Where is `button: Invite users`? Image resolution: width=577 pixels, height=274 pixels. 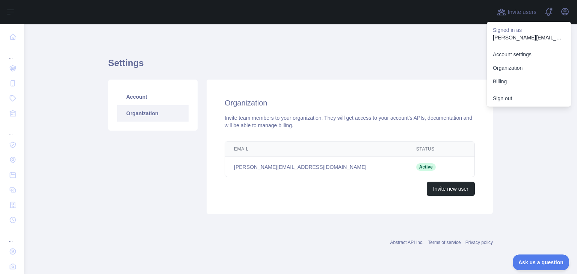 button: Invite users is located at coordinates (517, 12).